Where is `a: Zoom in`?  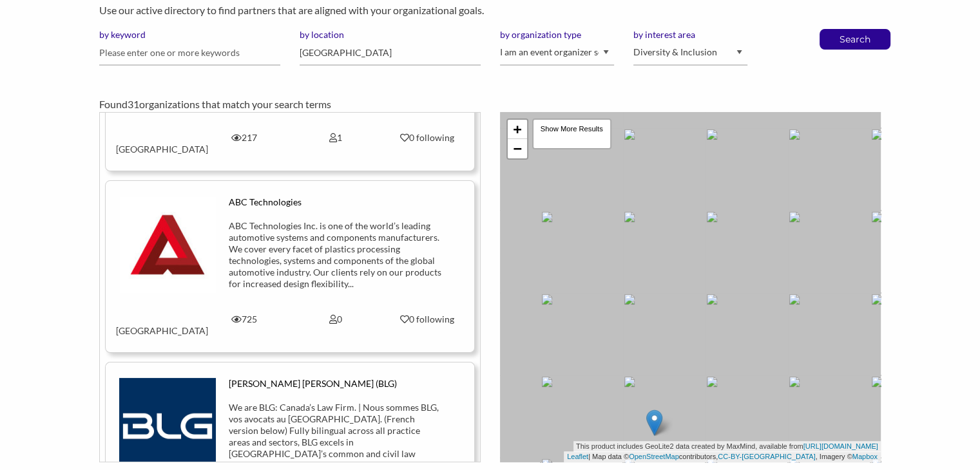
a: Zoom in is located at coordinates (517, 129).